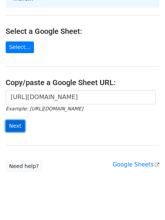 This screenshot has width=165, height=220. I want to click on a: Need help?, so click(24, 166).